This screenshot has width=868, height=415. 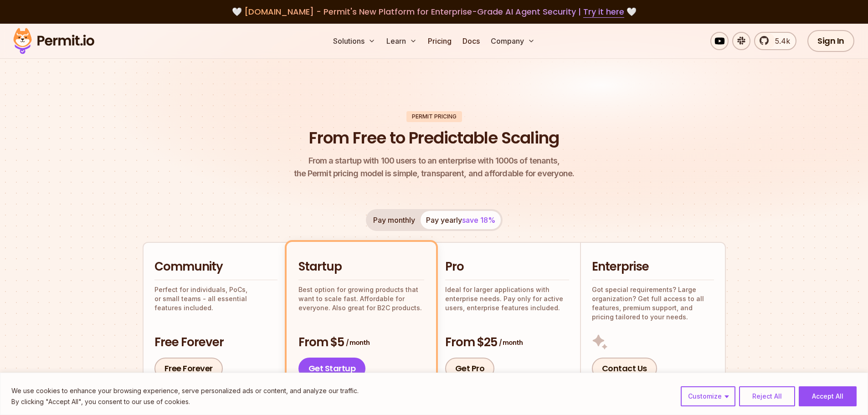 I want to click on button: Accept All, so click(x=827, y=396).